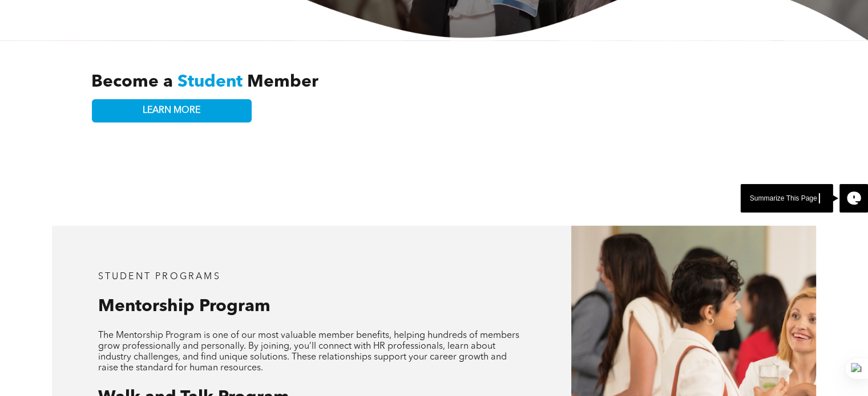  I want to click on a: LEARN MORE, so click(172, 111).